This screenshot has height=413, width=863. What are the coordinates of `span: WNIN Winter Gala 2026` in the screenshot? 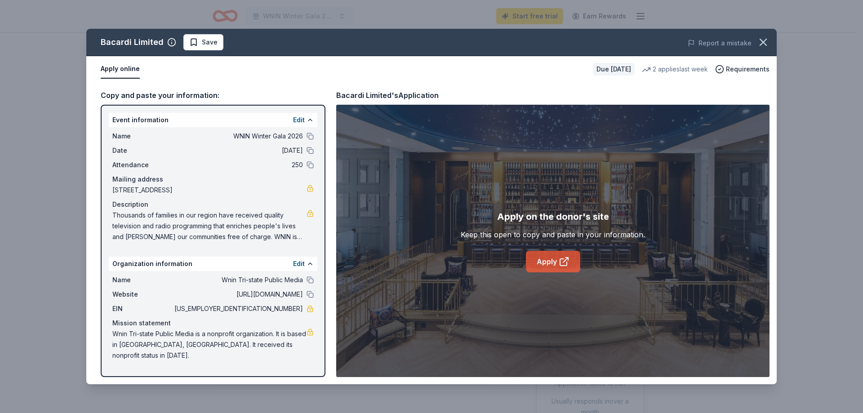 It's located at (238, 136).